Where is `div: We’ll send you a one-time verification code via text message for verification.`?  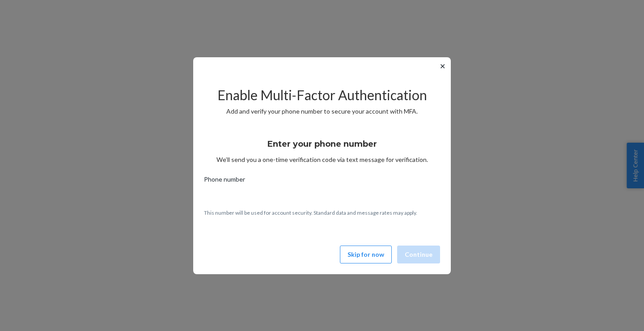
div: We’ll send you a one-time verification code via text message for verification. is located at coordinates (322, 147).